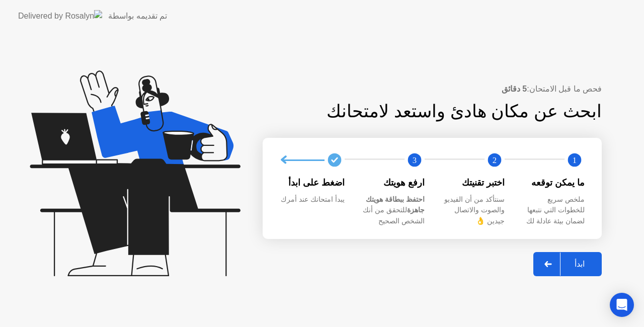 The height and width of the screenshot is (327, 644). Describe the element at coordinates (552, 183) in the screenshot. I see `div: ما يمكن توقعه` at that location.